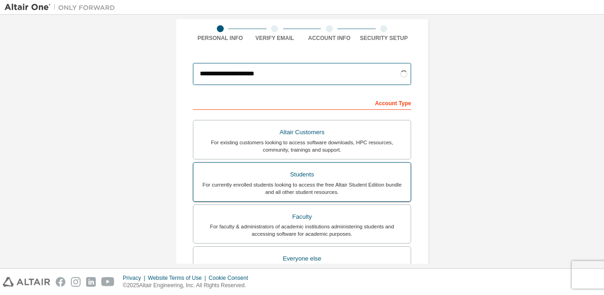  I want to click on div: Cookie Consent, so click(231, 278).